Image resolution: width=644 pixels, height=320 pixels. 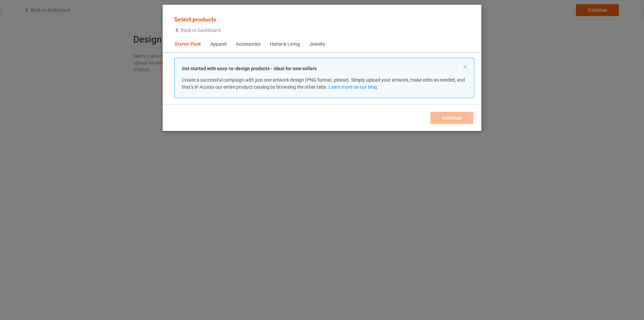 I want to click on div: Apparel, so click(x=218, y=44).